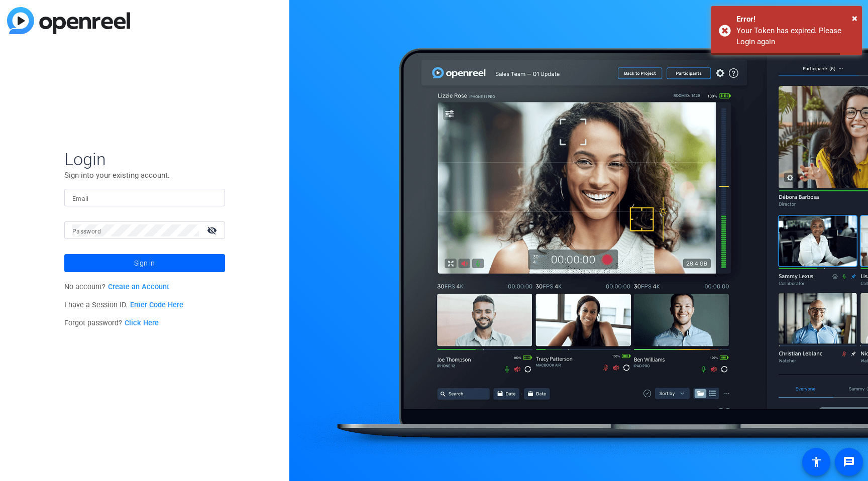  What do you see at coordinates (849, 462) in the screenshot?
I see `mat-icon: message` at bounding box center [849, 462].